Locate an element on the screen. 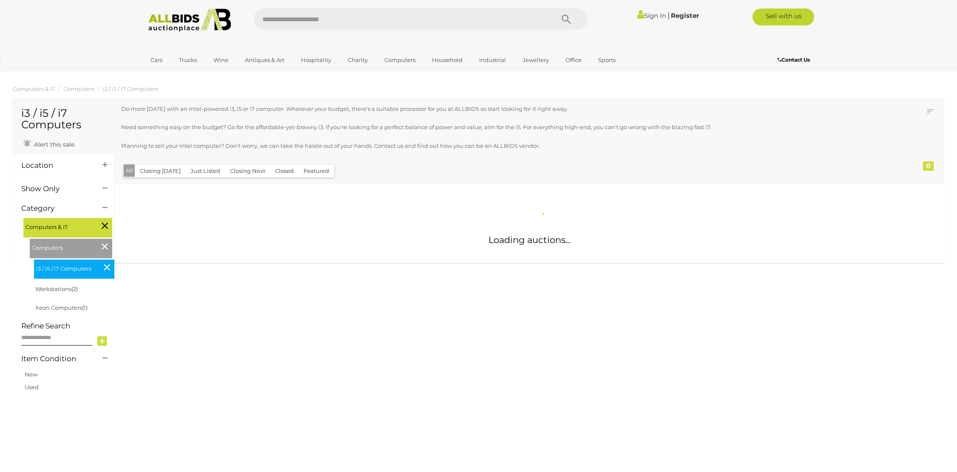 This screenshot has height=472, width=957. a: Hospitality is located at coordinates (316, 60).